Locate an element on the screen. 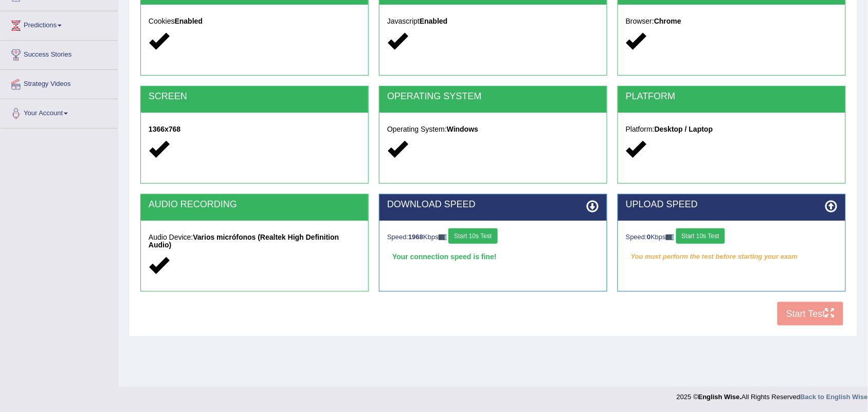 Image resolution: width=868 pixels, height=412 pixels. a: Your Account is located at coordinates (59, 112).